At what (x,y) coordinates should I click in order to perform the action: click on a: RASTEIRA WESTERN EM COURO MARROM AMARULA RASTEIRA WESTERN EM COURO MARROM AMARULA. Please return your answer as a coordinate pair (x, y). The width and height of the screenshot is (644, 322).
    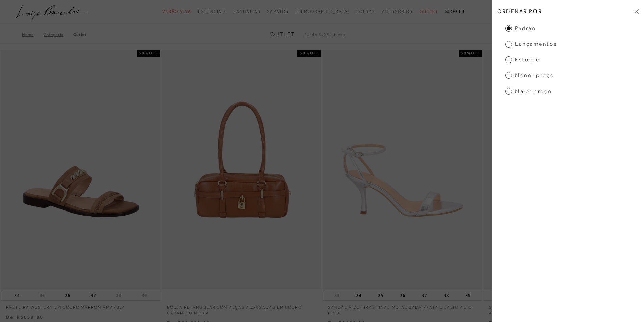
    Looking at the image, I should click on (80, 169).